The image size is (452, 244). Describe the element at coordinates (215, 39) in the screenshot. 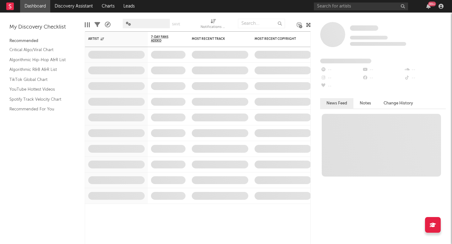

I see `div: Most Recent Track` at that location.